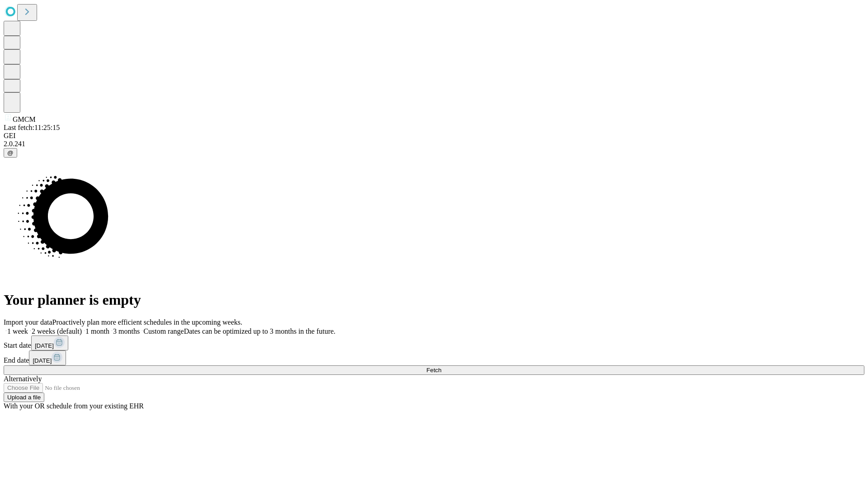 Image resolution: width=868 pixels, height=489 pixels. Describe the element at coordinates (164, 331) in the screenshot. I see `span: Custom range` at that location.